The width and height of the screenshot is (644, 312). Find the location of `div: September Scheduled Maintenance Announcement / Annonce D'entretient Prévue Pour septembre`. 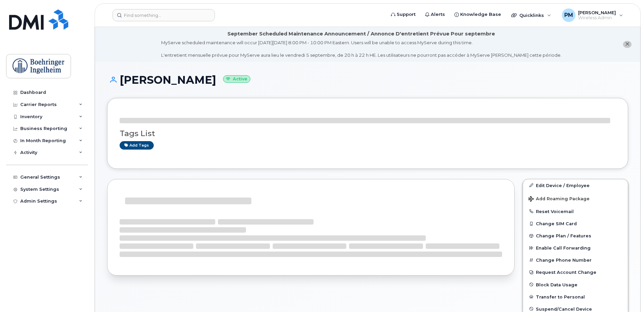

div: September Scheduled Maintenance Announcement / Annonce D'entretient Prévue Pour septembre is located at coordinates (361, 34).